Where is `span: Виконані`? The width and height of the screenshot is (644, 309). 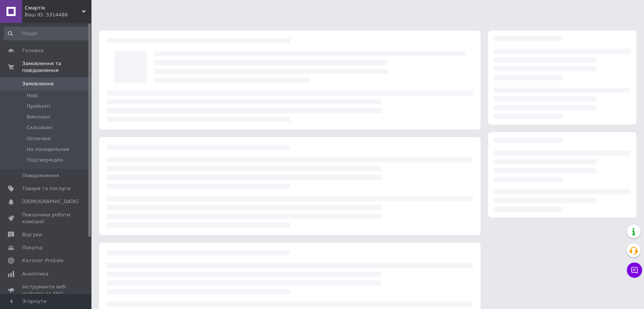 span: Виконані is located at coordinates (39, 117).